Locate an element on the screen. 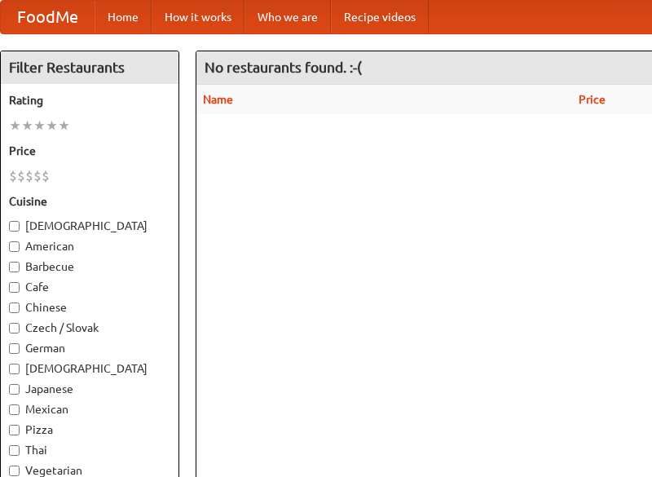 This screenshot has width=652, height=477. label: German is located at coordinates (90, 348).